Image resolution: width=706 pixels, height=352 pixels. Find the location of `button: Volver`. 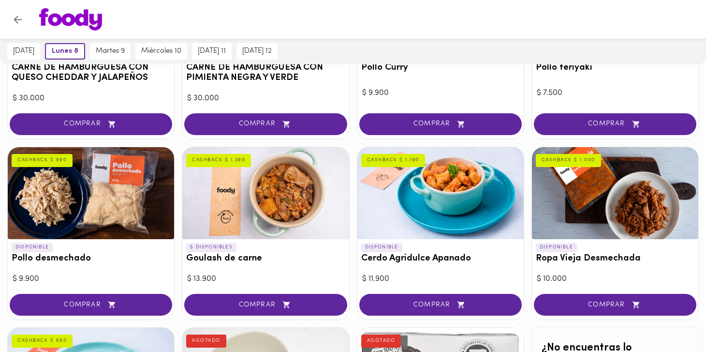

button: Volver is located at coordinates (17, 19).